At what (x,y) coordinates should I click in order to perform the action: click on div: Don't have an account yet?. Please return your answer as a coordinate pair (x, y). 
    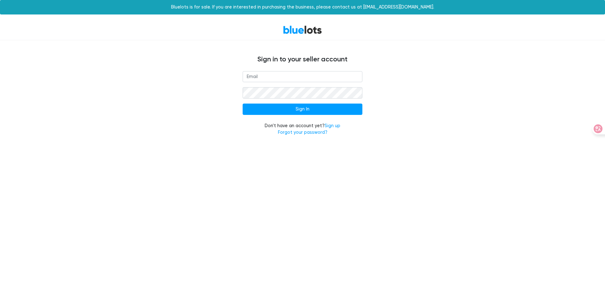
    Looking at the image, I should click on (303, 129).